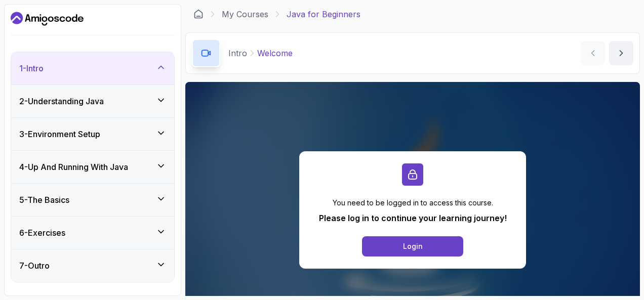  I want to click on a: Login, so click(413, 246).